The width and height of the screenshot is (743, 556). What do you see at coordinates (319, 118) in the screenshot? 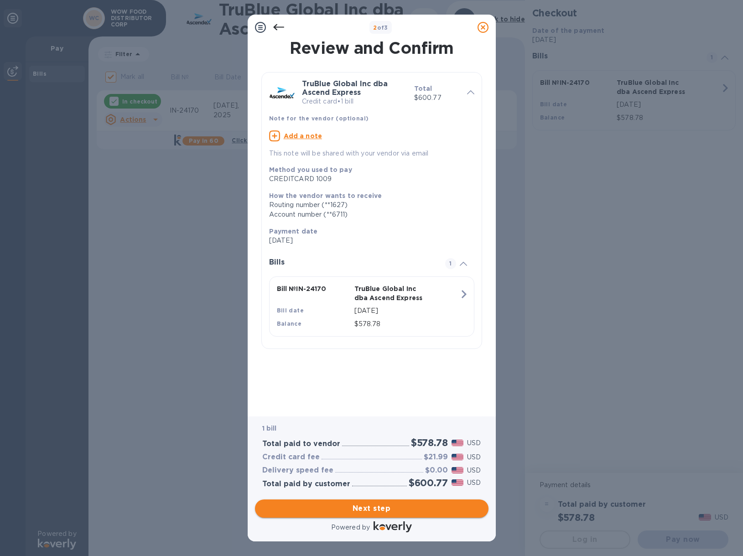
I see `b: Note for the vendor (optional)` at bounding box center [319, 118].